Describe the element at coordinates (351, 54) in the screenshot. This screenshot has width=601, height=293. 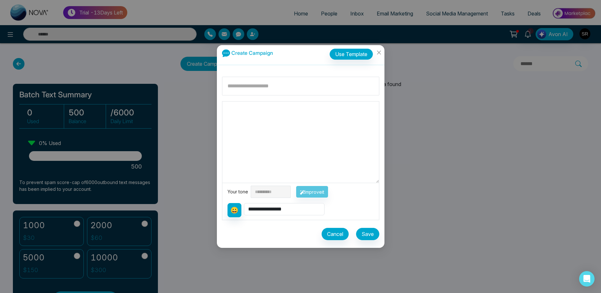
I see `button: Use Template` at that location.